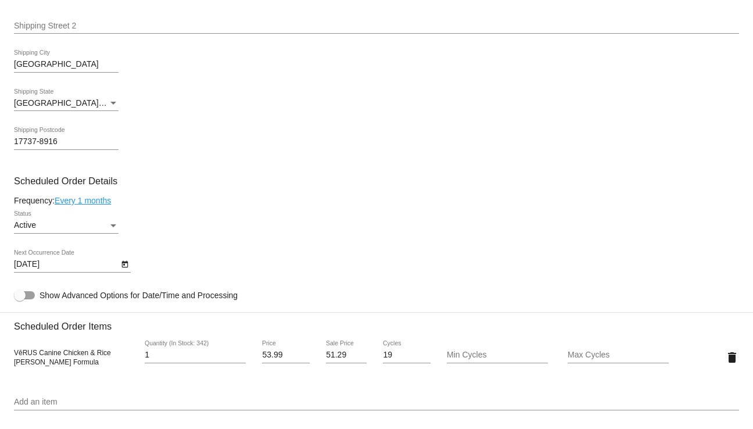 The width and height of the screenshot is (753, 429). I want to click on h3: Scheduled Order Items, so click(376, 322).